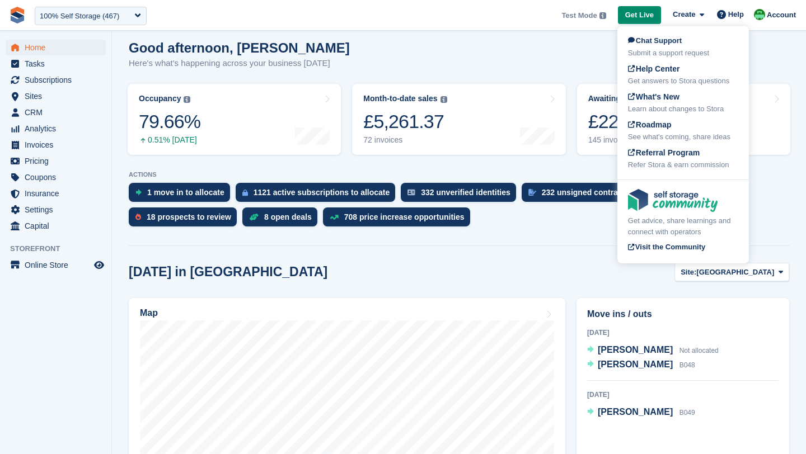 The image size is (806, 454). Describe the element at coordinates (683, 131) in the screenshot. I see `a: Roadmap See what's coming, share ideas` at that location.